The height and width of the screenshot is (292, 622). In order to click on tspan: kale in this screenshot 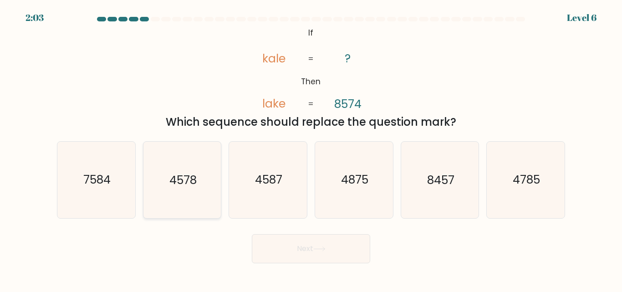, I will do `click(274, 58)`.